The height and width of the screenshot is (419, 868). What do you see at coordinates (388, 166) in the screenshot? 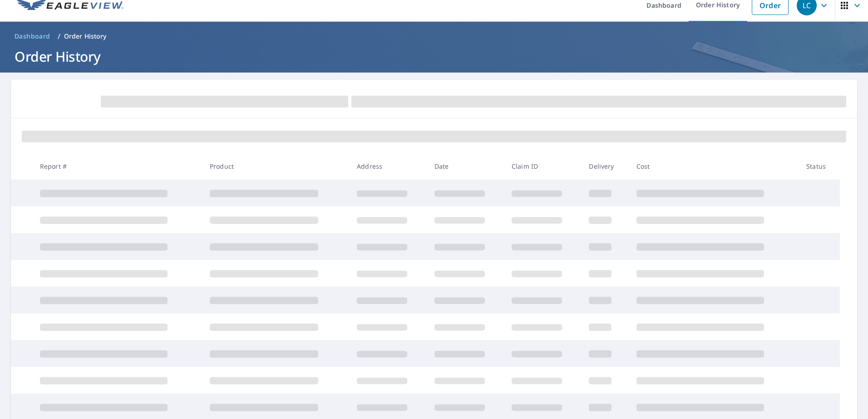
I see `th: Address` at bounding box center [388, 166].